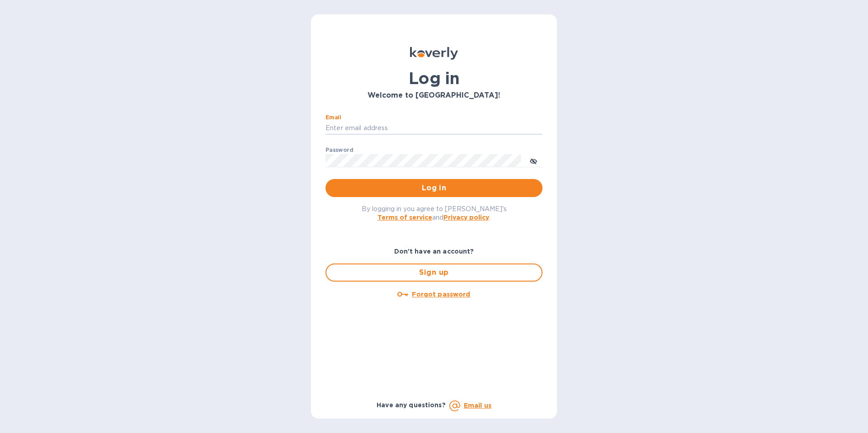 This screenshot has width=868, height=433. What do you see at coordinates (441, 294) in the screenshot?
I see `u: Forgot password` at bounding box center [441, 294].